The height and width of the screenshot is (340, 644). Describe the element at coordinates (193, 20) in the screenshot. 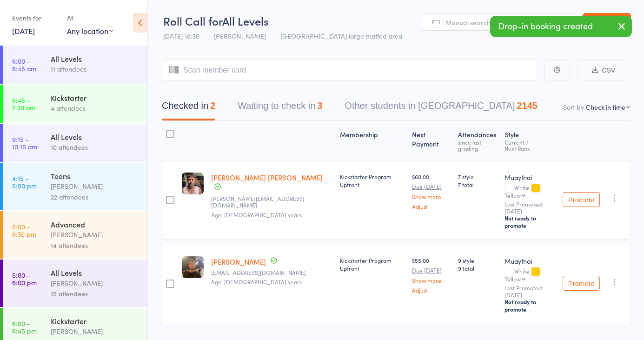

I see `span: Roll Call for` at that location.